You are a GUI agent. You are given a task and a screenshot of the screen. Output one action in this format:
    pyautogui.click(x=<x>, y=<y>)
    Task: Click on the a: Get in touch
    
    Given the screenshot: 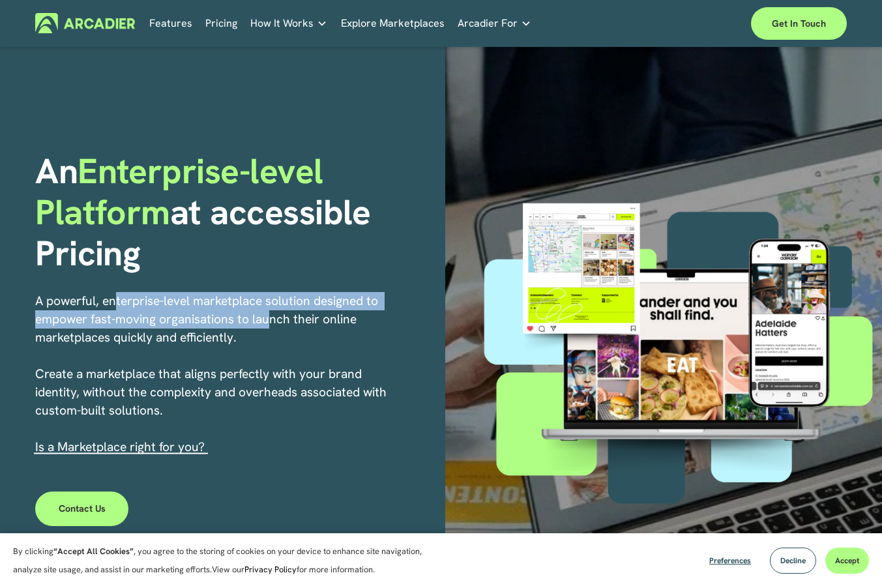 What is the action you would take?
    pyautogui.click(x=799, y=24)
    